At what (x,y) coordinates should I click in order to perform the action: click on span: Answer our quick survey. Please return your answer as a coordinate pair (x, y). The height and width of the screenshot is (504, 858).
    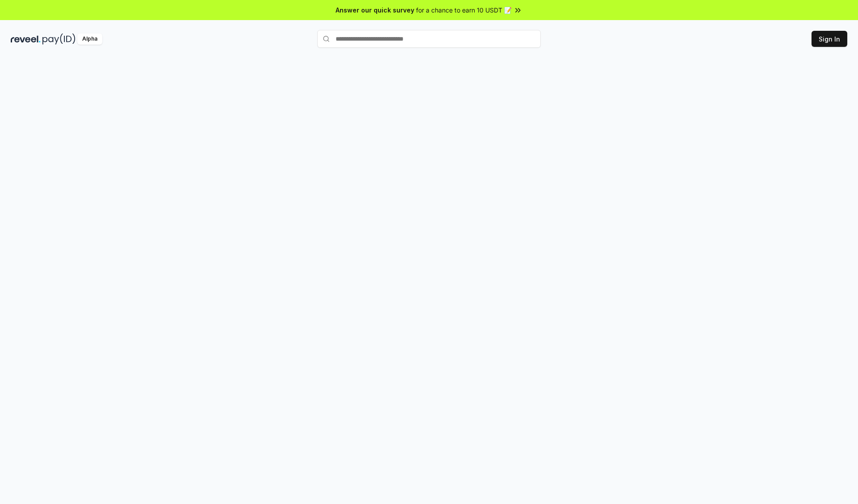
    Looking at the image, I should click on (375, 10).